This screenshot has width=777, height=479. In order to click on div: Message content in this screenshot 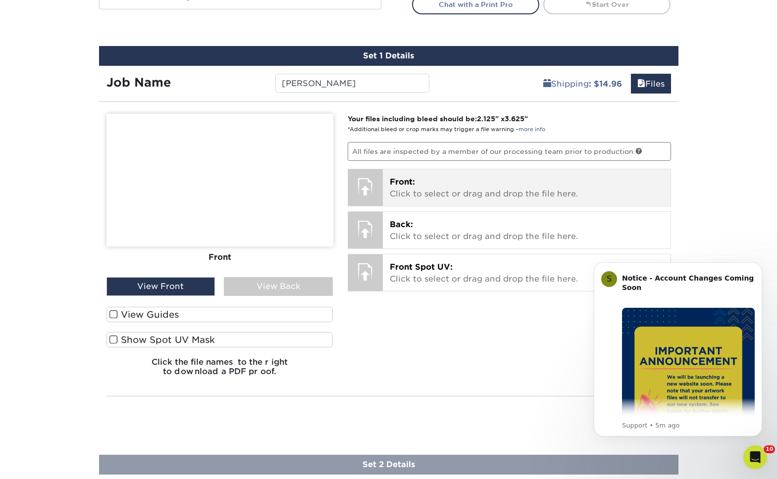, I will do `click(109, 96)`.